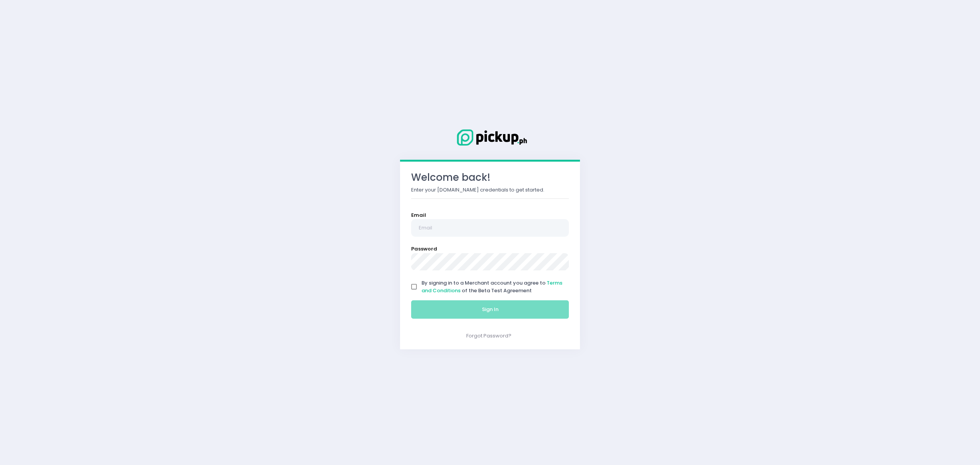 The image size is (980, 465). Describe the element at coordinates (490, 309) in the screenshot. I see `span: Sign In` at that location.